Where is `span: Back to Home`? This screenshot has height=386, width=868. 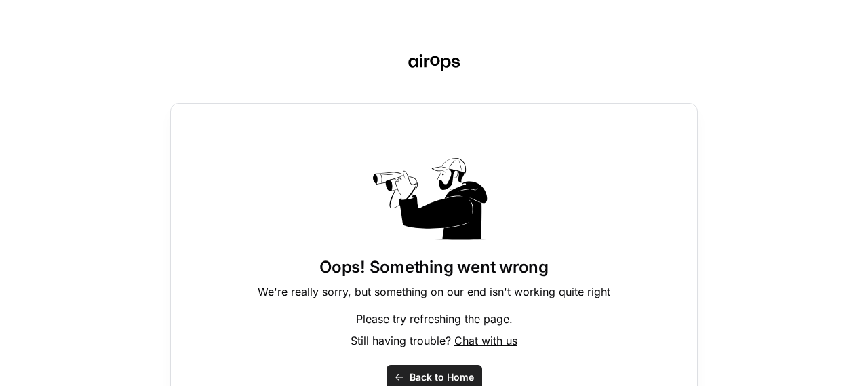 span: Back to Home is located at coordinates (441, 377).